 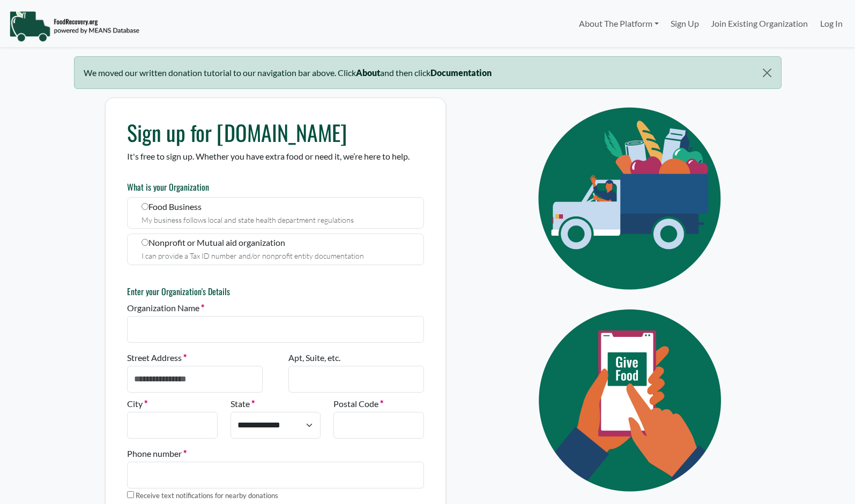 I want to click on img: NavigationLogo_FoodRecovery-91c16205cd0af1ed486a0f1a7774a6544ea792ac00100771e7dd3ec7c0e58e41.png, so click(x=74, y=26).